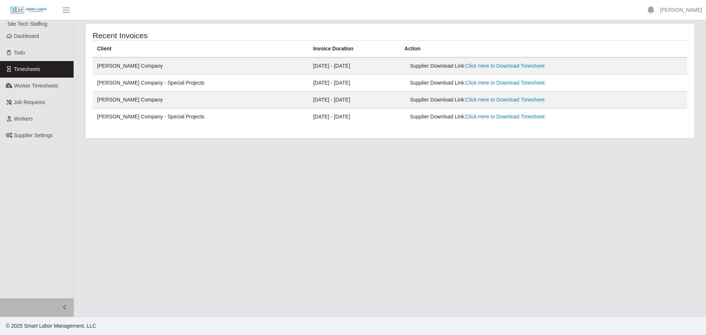 Image resolution: width=706 pixels, height=335 pixels. Describe the element at coordinates (27, 69) in the screenshot. I see `span: Timesheets` at that location.